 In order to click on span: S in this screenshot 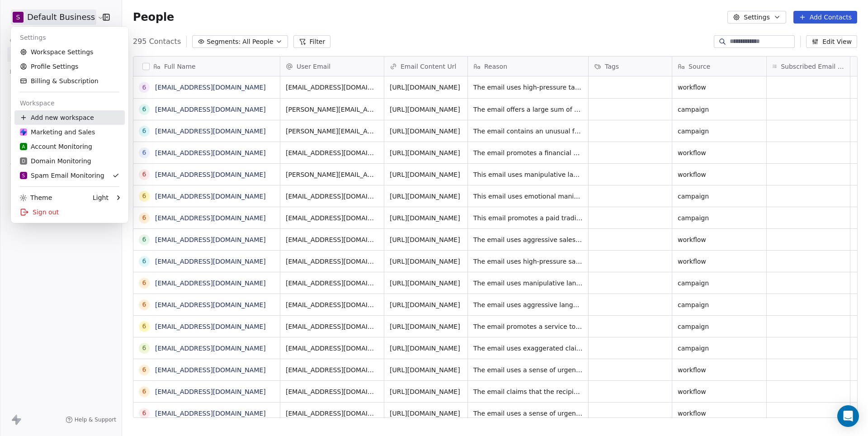, I will do `click(24, 175)`.